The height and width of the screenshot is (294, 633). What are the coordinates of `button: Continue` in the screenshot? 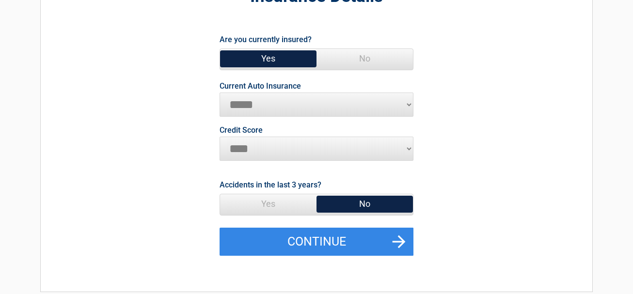 It's located at (317, 242).